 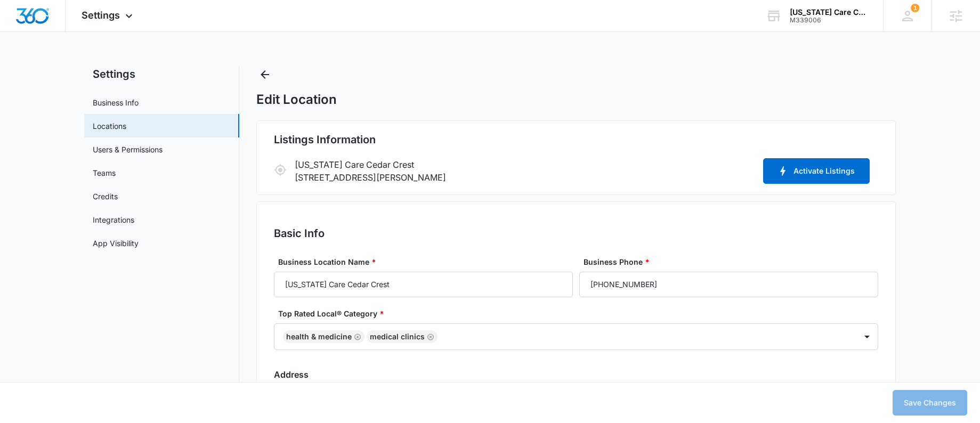 What do you see at coordinates (915, 8) in the screenshot?
I see `div: notifications count` at bounding box center [915, 8].